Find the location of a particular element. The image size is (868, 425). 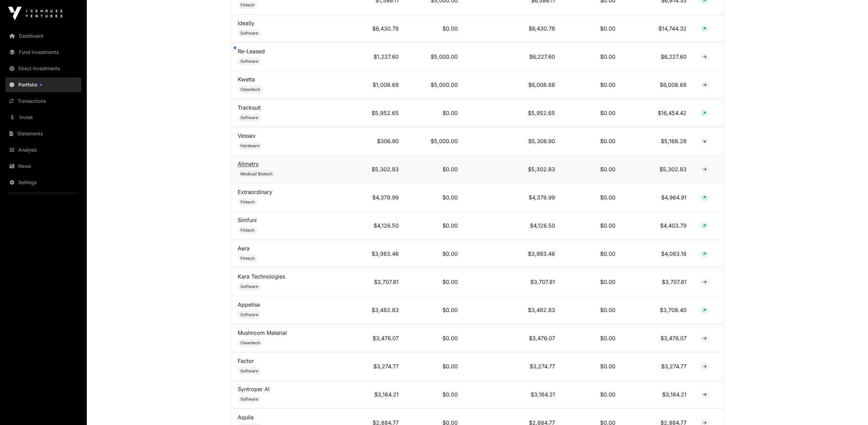

a: Factor is located at coordinates (246, 361).